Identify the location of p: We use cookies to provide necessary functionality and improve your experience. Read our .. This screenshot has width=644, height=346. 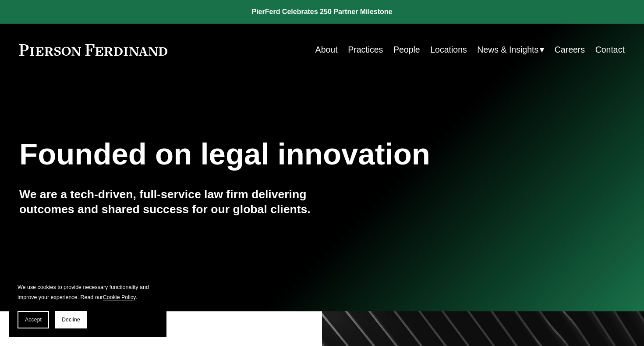
(88, 292).